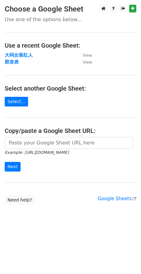  What do you see at coordinates (70, 19) in the screenshot?
I see `p: Use one of the options below...` at bounding box center [70, 19].